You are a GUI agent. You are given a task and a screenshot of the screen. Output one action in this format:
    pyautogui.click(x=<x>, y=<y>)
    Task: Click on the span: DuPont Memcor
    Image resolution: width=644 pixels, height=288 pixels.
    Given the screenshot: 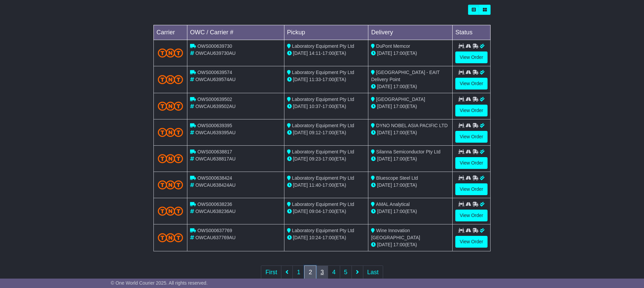 What is the action you would take?
    pyautogui.click(x=393, y=46)
    